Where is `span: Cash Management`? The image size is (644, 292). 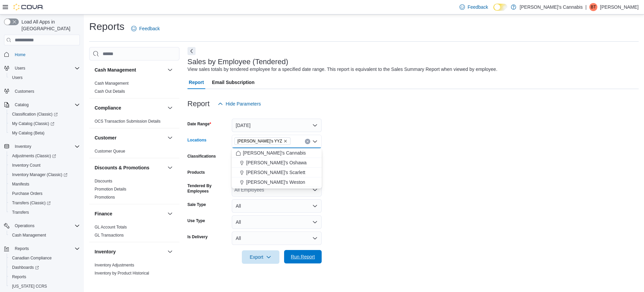 span: Cash Management is located at coordinates (45, 235).